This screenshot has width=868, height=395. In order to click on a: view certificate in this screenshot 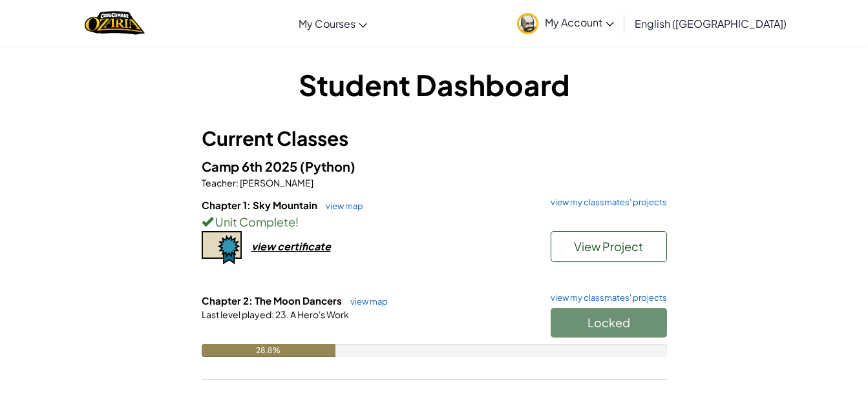, I will do `click(266, 246)`.